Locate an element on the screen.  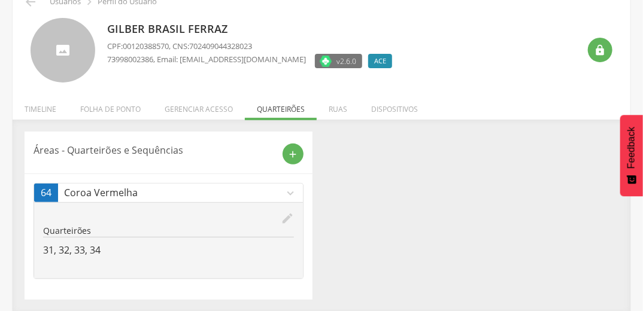
li: Ruas is located at coordinates (338, 106).